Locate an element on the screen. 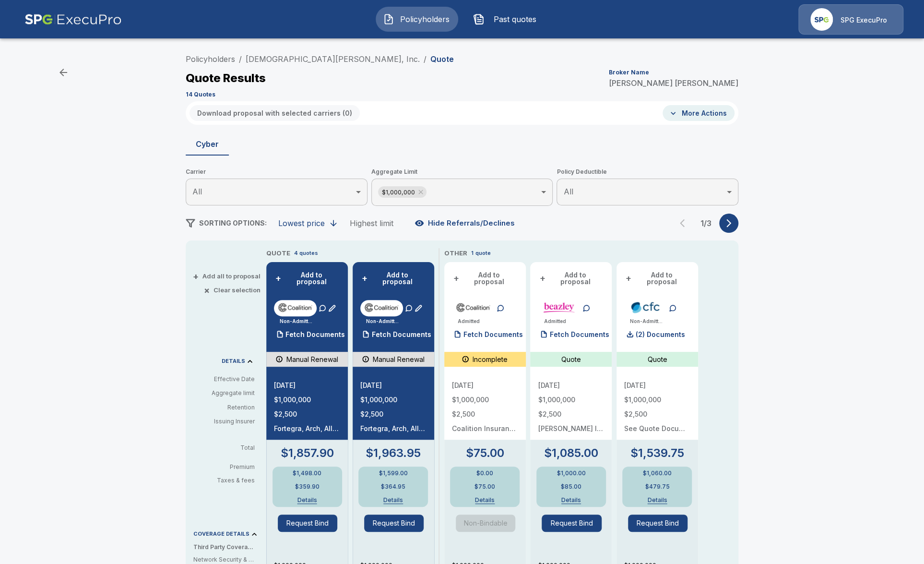 The width and height of the screenshot is (924, 564). p: Retention is located at coordinates (224, 407).